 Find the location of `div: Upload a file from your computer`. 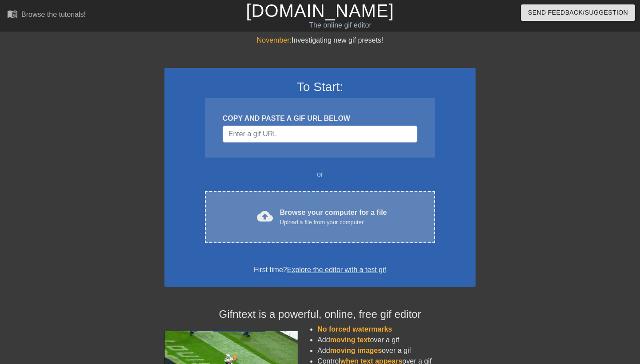

div: Upload a file from your computer is located at coordinates (333, 223).